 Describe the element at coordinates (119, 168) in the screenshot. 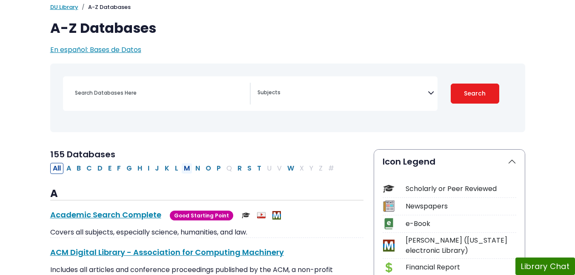

I see `button: Filter Results F` at that location.